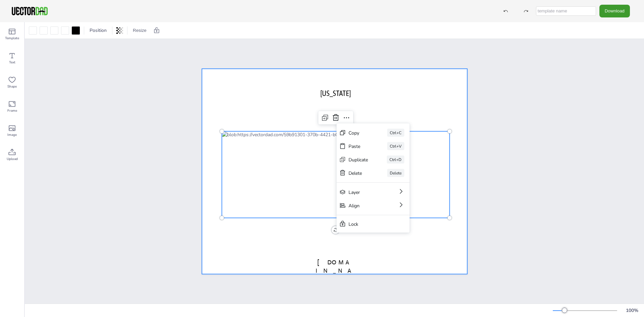 The width and height of the screenshot is (644, 317). What do you see at coordinates (615, 11) in the screenshot?
I see `button: Download` at bounding box center [615, 11].